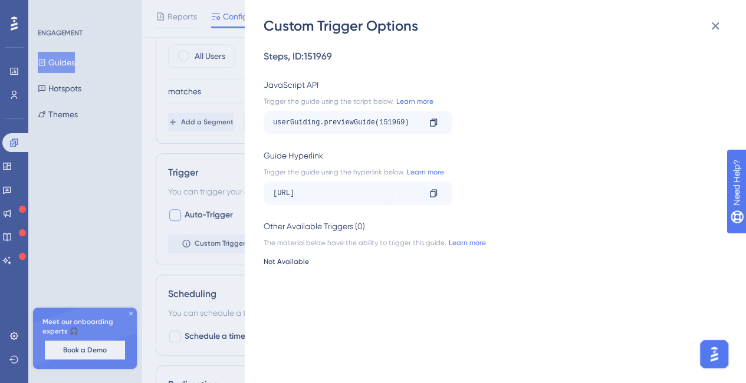 The image size is (746, 383). Describe the element at coordinates (492, 156) in the screenshot. I see `div: Guide Hyperlink` at that location.